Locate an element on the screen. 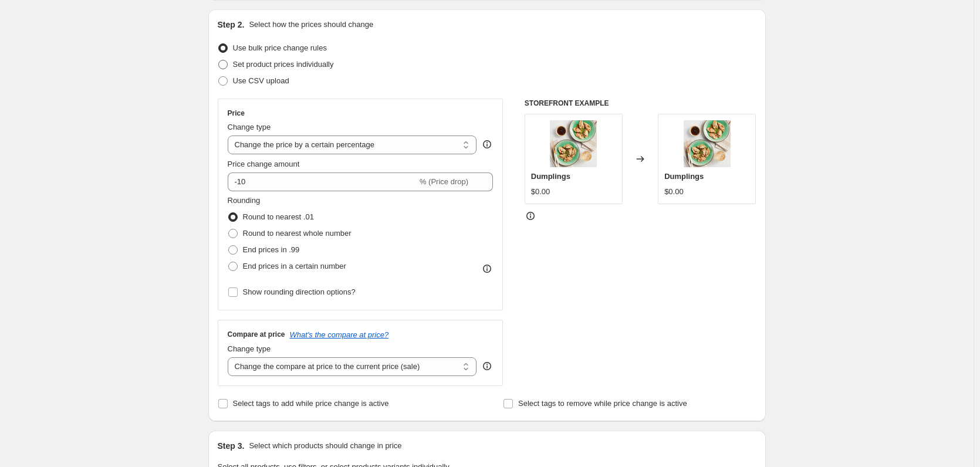  span: Select tags to add while price change is active is located at coordinates (311, 403).